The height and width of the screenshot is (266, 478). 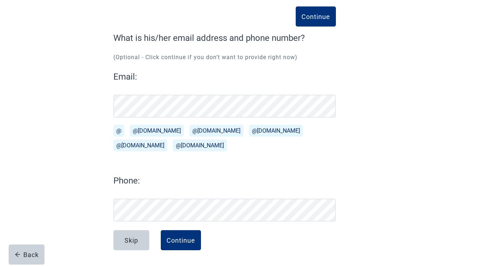 What do you see at coordinates (225, 38) in the screenshot?
I see `label: What is his/her email address and phone number?` at bounding box center [225, 38].